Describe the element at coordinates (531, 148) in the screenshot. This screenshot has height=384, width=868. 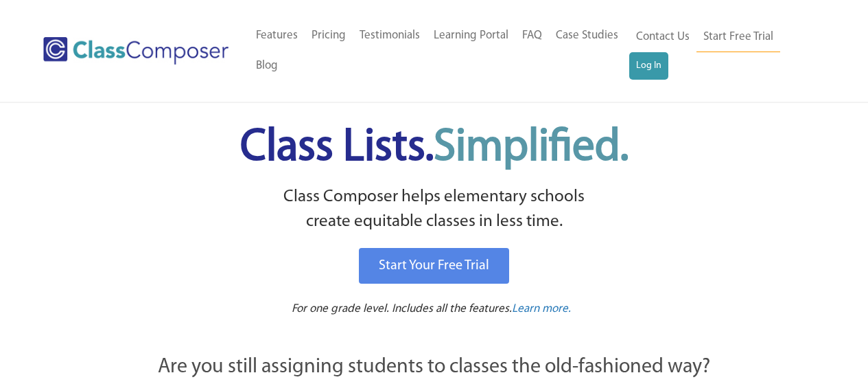
I see `span: Simplified.` at that location.